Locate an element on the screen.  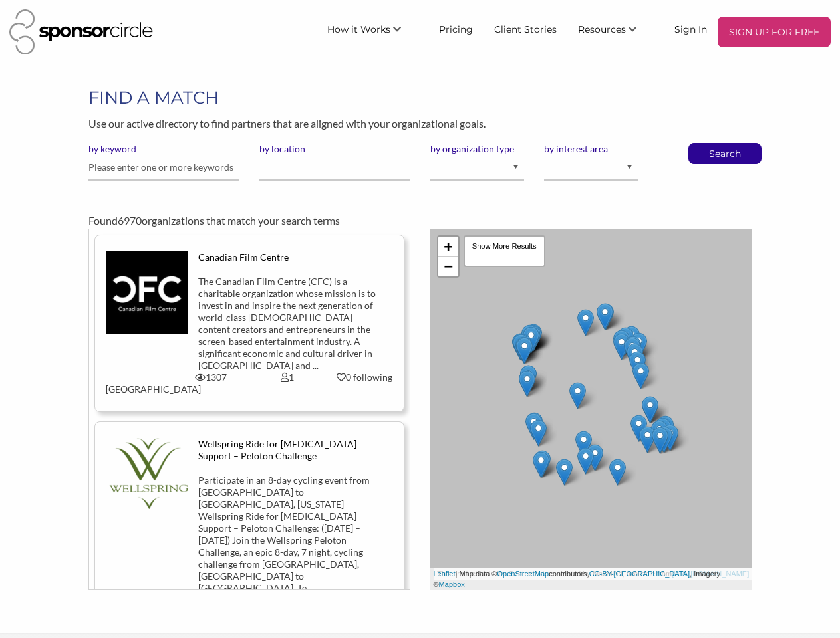
img: tys7ftntgowgismeyatu is located at coordinates (147, 292).